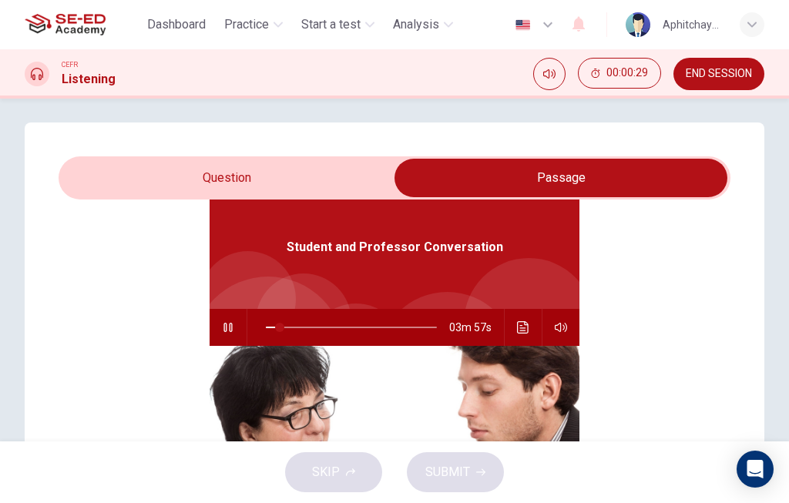  What do you see at coordinates (627, 73) in the screenshot?
I see `span: 00:00:29` at bounding box center [627, 73].